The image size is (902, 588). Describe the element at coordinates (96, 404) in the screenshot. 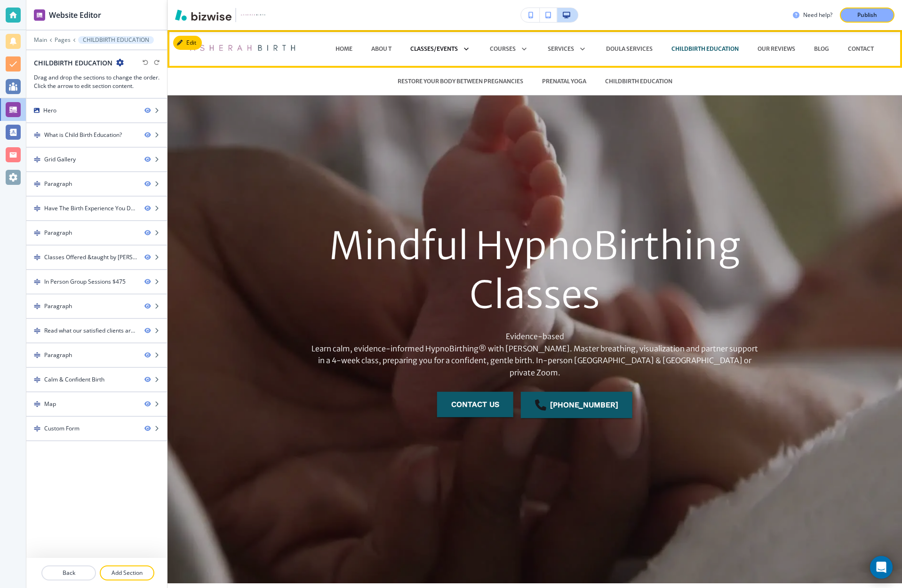

I see `div: DragMap` at that location.